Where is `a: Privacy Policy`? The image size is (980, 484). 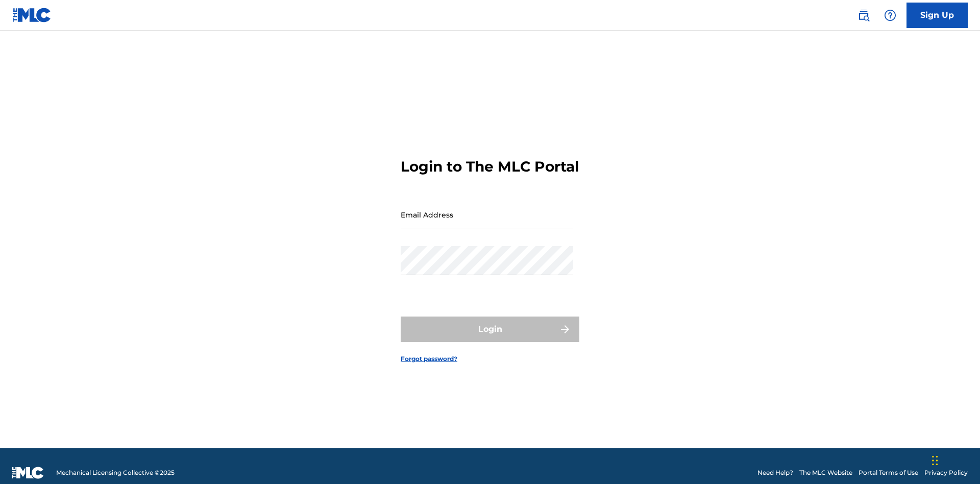
a: Privacy Policy is located at coordinates (946, 473).